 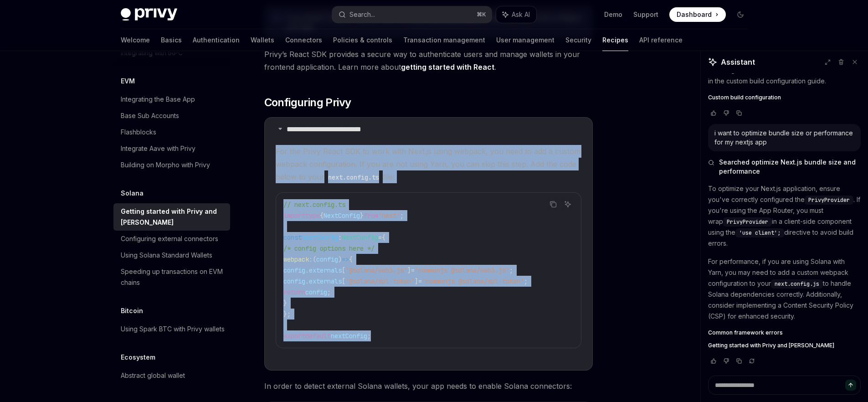 What do you see at coordinates (135, 40) in the screenshot?
I see `a: Welcome` at bounding box center [135, 40].